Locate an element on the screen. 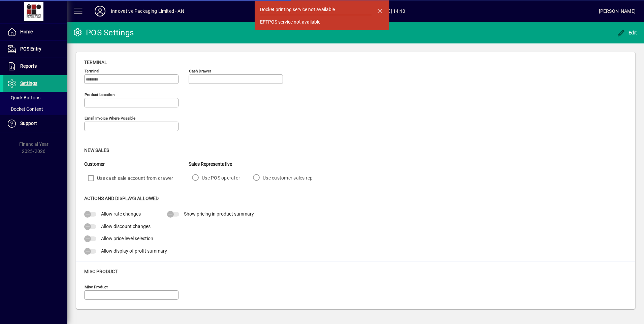  span: Allow discount changes is located at coordinates (126, 226).